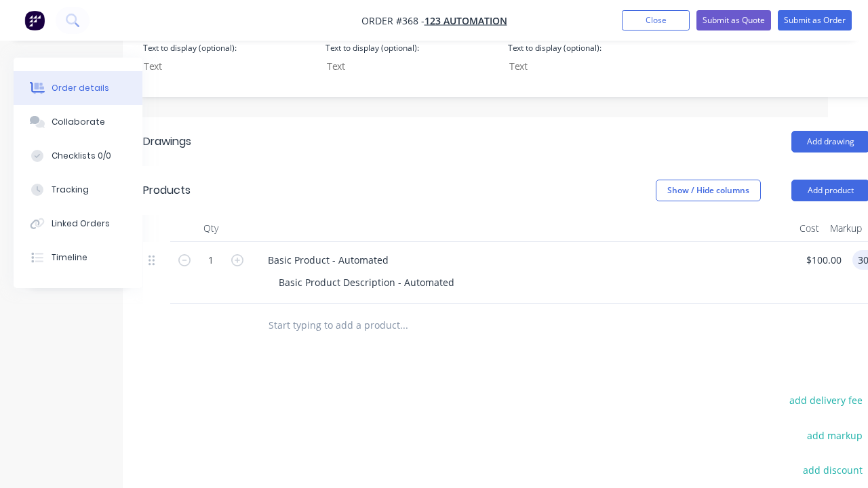 The height and width of the screenshot is (488, 868). Describe the element at coordinates (167, 191) in the screenshot. I see `div: Products` at that location.